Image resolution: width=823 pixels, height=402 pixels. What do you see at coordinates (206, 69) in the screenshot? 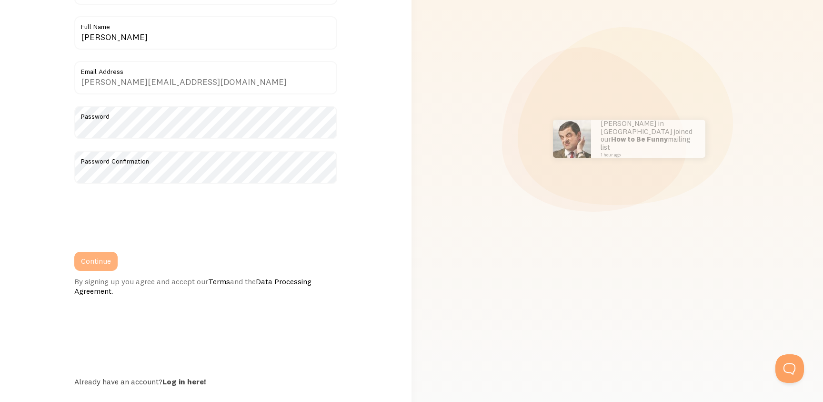
I see `label: Email Address` at bounding box center [206, 69].